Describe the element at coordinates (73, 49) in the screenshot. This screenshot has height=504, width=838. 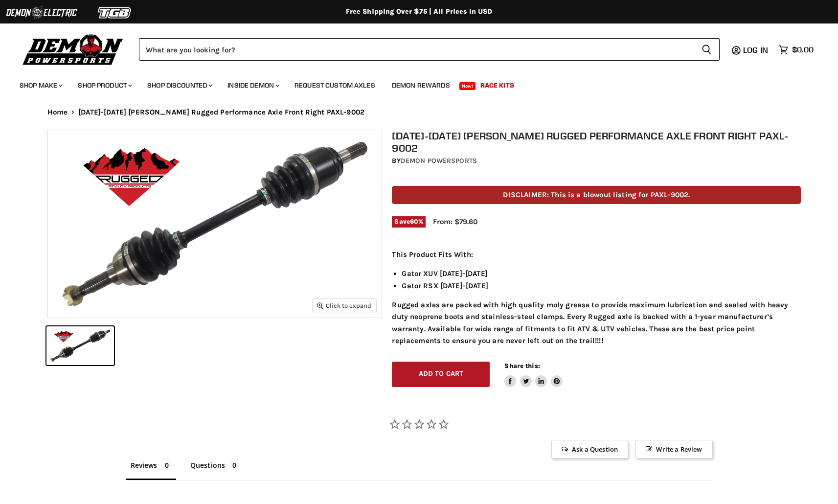
I see `img: Demon Powersports` at that location.